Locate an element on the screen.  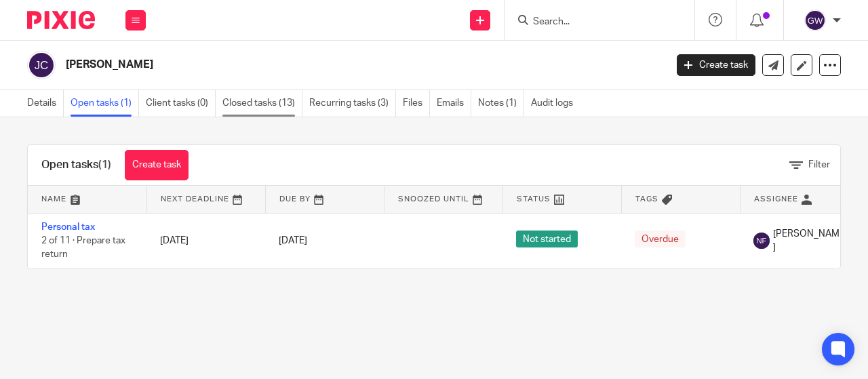
input: Search is located at coordinates (593, 22).